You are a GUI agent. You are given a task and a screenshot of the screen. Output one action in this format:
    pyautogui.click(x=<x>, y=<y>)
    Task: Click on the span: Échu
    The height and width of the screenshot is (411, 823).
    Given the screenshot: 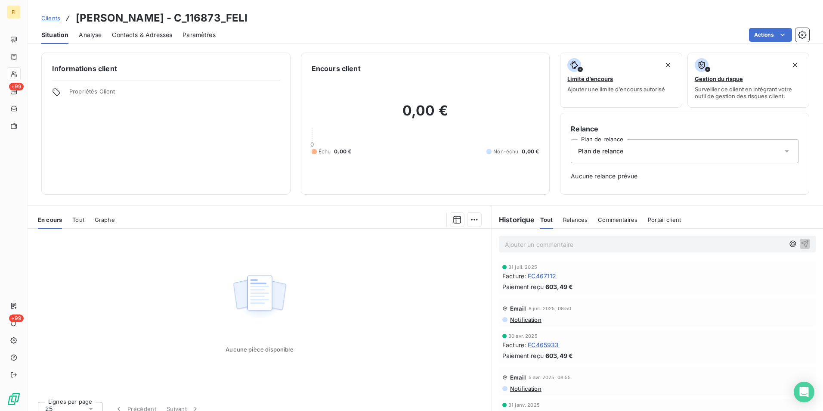 What is the action you would take?
    pyautogui.click(x=325, y=152)
    